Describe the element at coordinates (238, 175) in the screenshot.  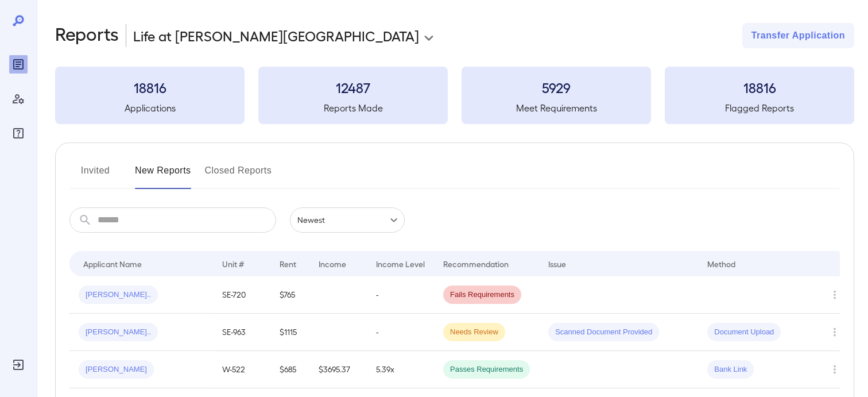
I see `button: Closed Reports` at that location.